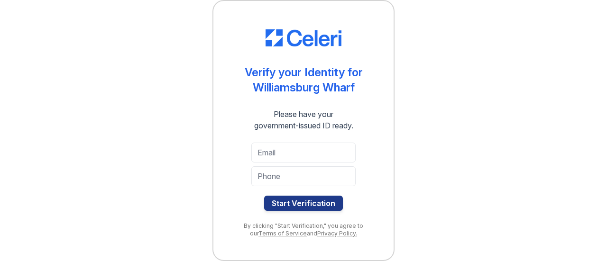  I want to click on div: By clicking "Start Verification," you agree to our and, so click(303, 230).